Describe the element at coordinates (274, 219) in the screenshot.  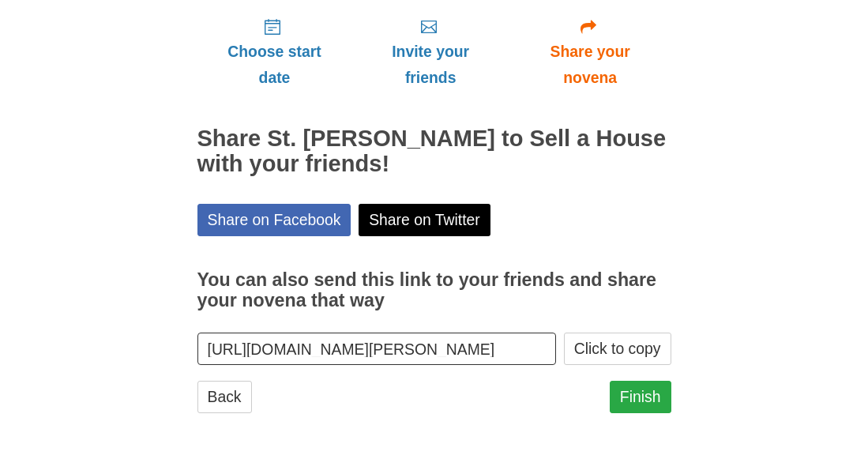
I see `a: Share on Facebook` at that location.